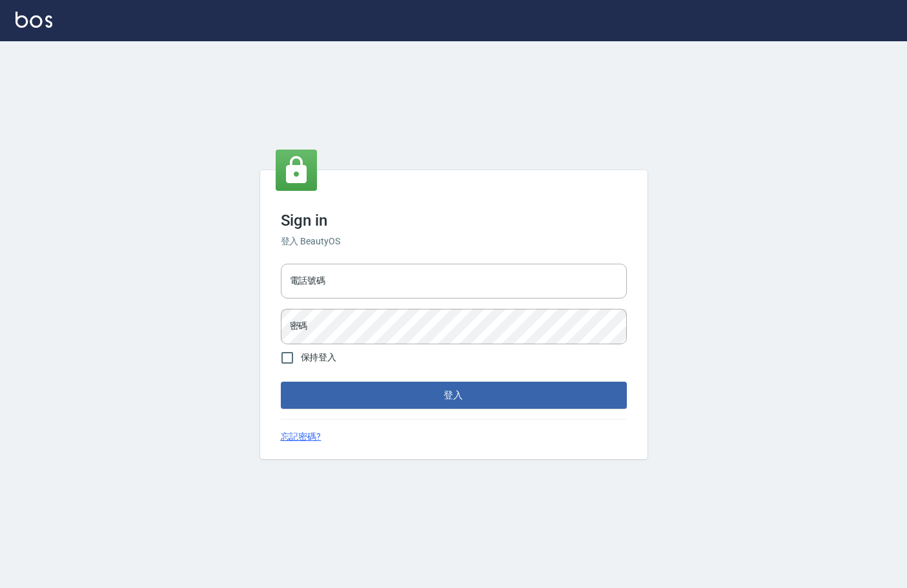 Image resolution: width=907 pixels, height=588 pixels. I want to click on a: 忘記密碼?, so click(301, 437).